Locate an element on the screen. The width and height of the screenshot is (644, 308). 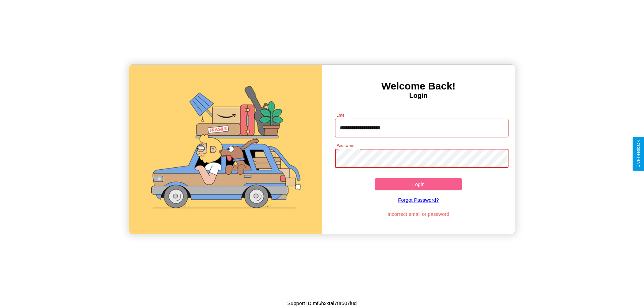
p: Support ID: mf6hxxtai78r507iud is located at coordinates (322, 303).